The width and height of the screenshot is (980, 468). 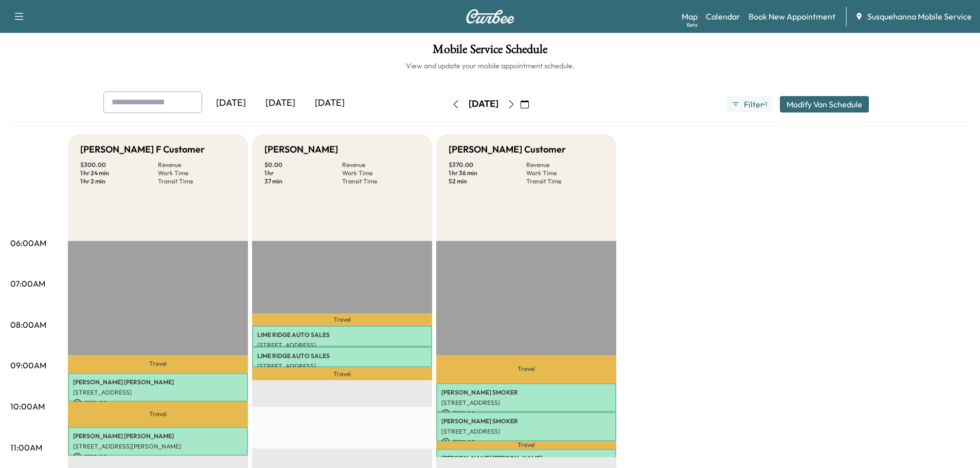 What do you see at coordinates (824, 105) in the screenshot?
I see `button: Modify Van Schedule` at bounding box center [824, 105].